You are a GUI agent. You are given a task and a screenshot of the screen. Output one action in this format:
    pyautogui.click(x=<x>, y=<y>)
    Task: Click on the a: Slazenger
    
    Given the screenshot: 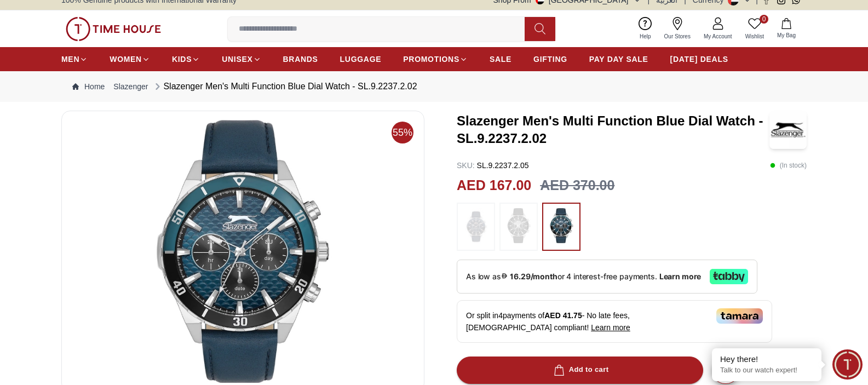 What is the action you would take?
    pyautogui.click(x=131, y=87)
    